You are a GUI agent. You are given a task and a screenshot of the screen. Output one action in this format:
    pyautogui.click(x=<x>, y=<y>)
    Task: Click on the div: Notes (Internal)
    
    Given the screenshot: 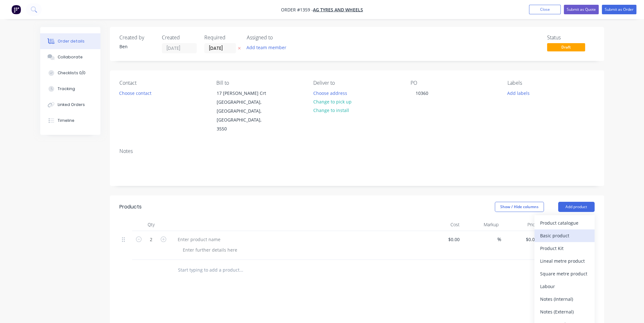 What is the action you would take?
    pyautogui.click(x=565, y=299)
    